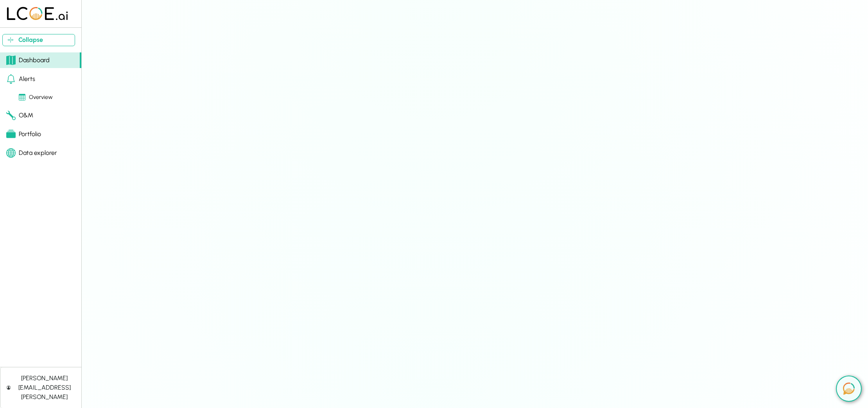 The height and width of the screenshot is (408, 868). Describe the element at coordinates (36, 97) in the screenshot. I see `div: Overview` at that location.